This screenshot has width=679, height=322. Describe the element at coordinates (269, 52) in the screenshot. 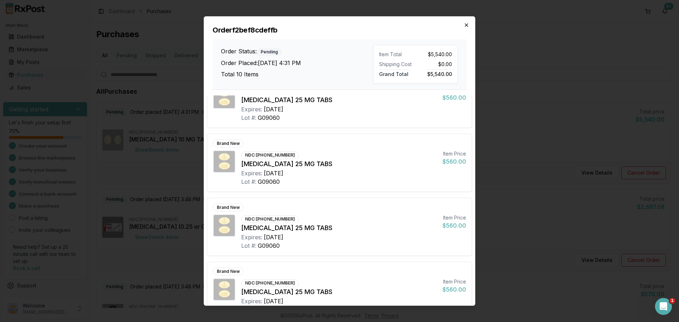

I see `div: Pending` at that location.